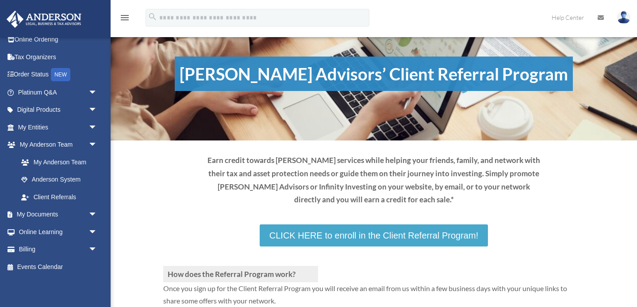 Image resolution: width=637 pixels, height=307 pixels. I want to click on a: My Entitiesarrow_drop_down, so click(58, 127).